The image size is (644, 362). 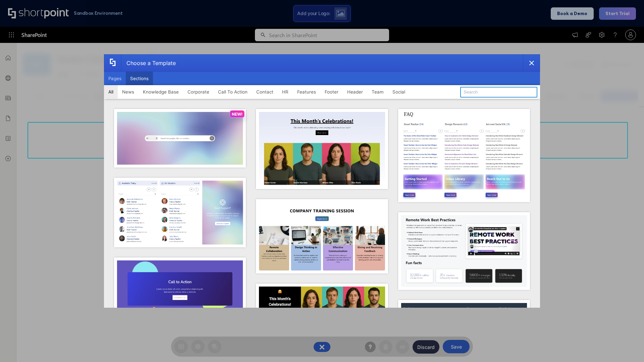 I want to click on div: Chat Widget, so click(x=627, y=346).